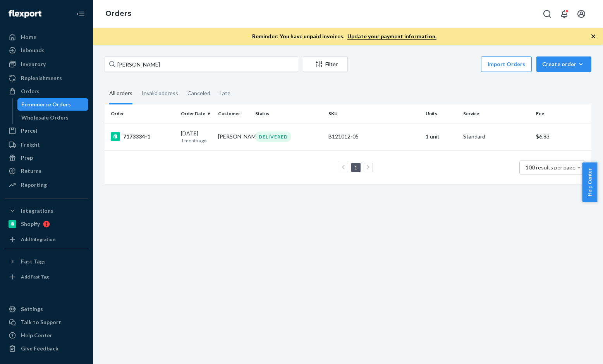 Image resolution: width=603 pixels, height=364 pixels. I want to click on button: Filter, so click(325, 64).